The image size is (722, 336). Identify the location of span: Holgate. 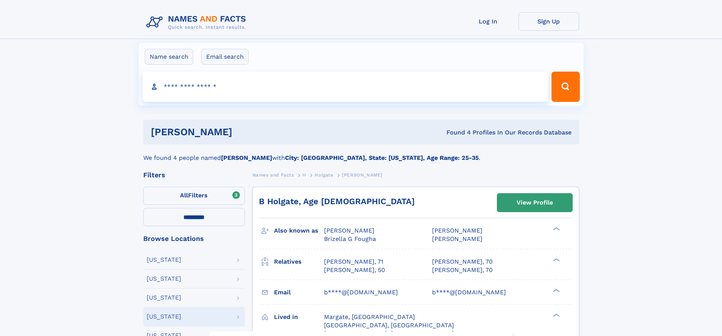
(324, 175).